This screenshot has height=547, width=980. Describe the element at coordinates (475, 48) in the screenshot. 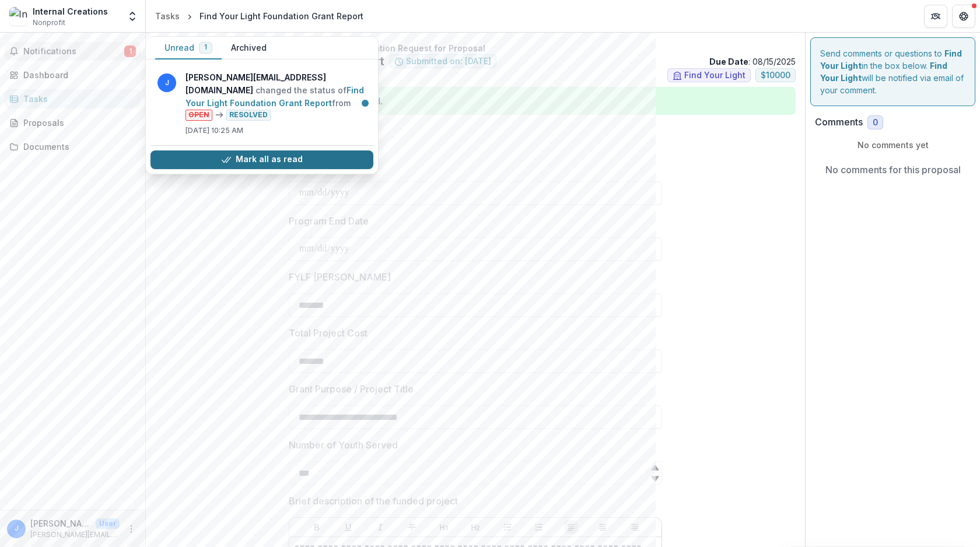

I see `p: Internal Creations - 2024-25 - Find Your Light Foundation Request for Proposal` at that location.